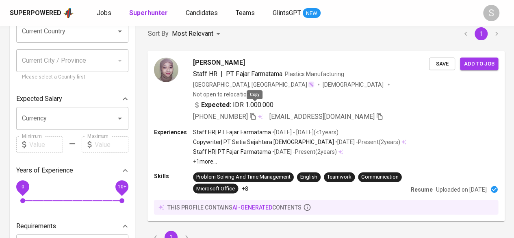 Image resolution: width=514 pixels, height=238 pixels. I want to click on span: NEW, so click(311, 13).